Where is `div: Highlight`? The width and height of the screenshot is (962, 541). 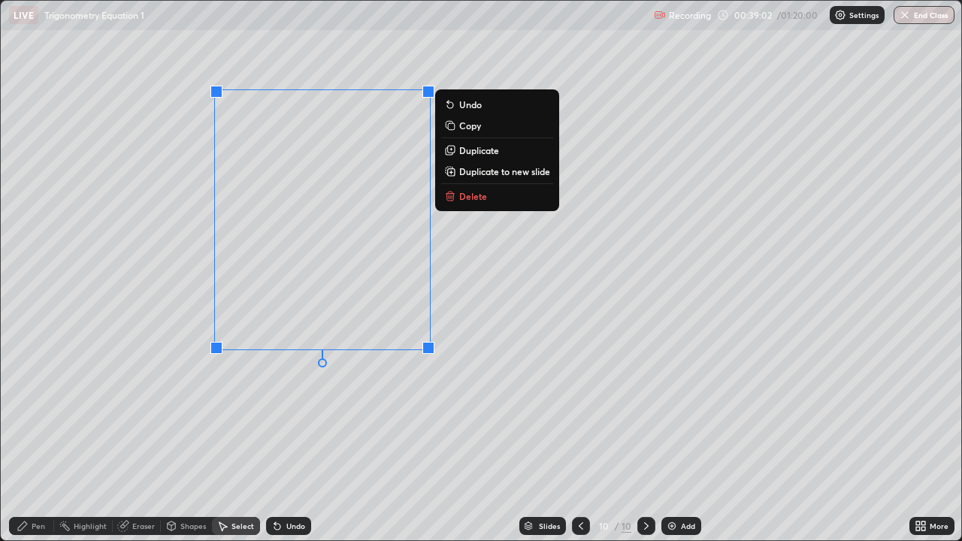 div: Highlight is located at coordinates (90, 526).